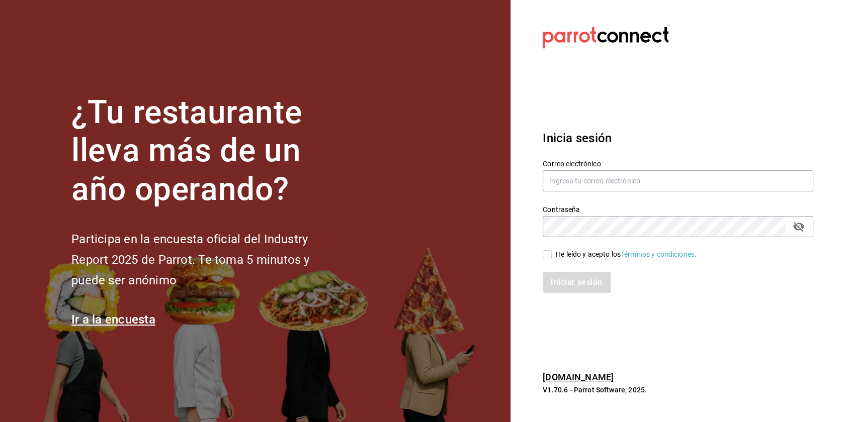  I want to click on p: V1.70.6 - Parrot Software, 2025., so click(678, 390).